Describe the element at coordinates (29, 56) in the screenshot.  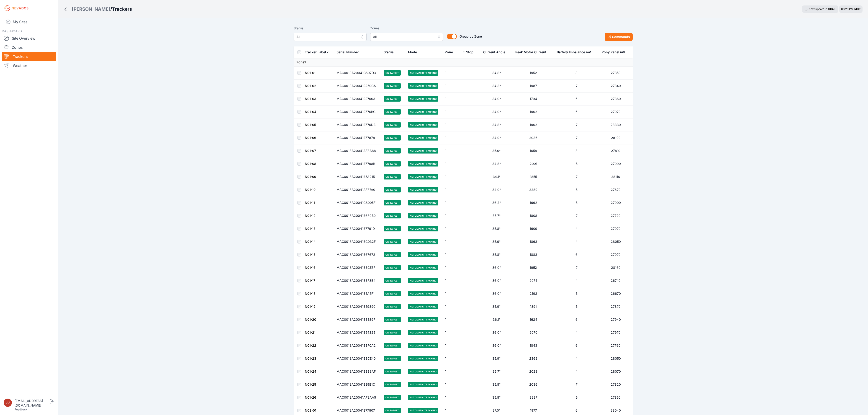
I see `a: Trackers` at that location.